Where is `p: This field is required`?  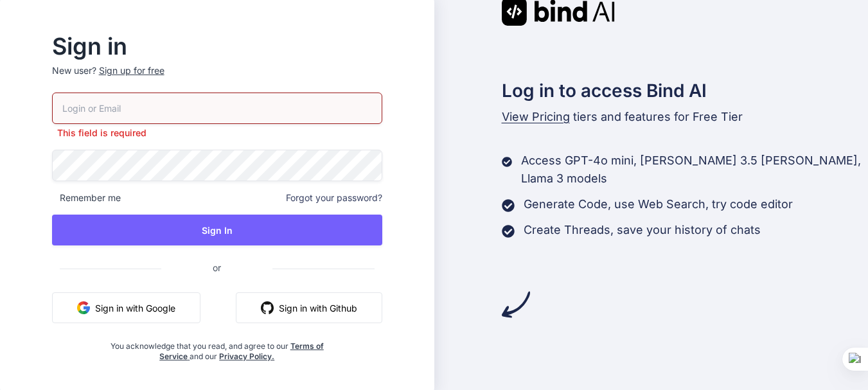 p: This field is required is located at coordinates (217, 133).